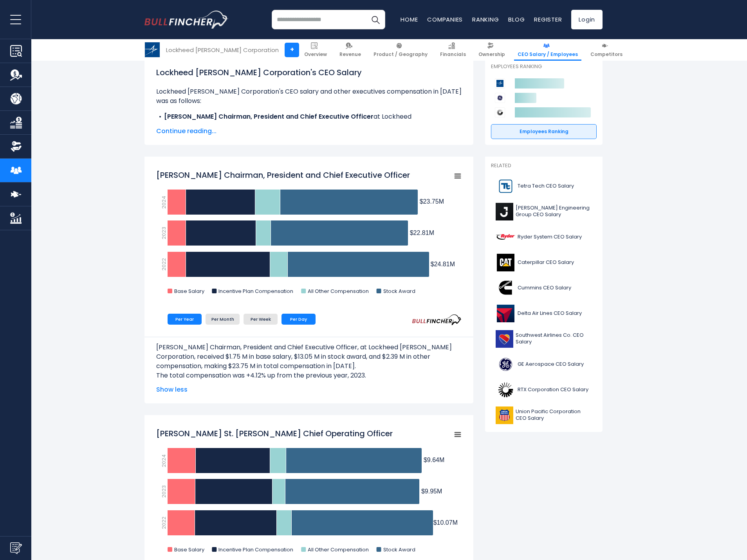  Describe the element at coordinates (445, 19) in the screenshot. I see `a: Companies` at that location.